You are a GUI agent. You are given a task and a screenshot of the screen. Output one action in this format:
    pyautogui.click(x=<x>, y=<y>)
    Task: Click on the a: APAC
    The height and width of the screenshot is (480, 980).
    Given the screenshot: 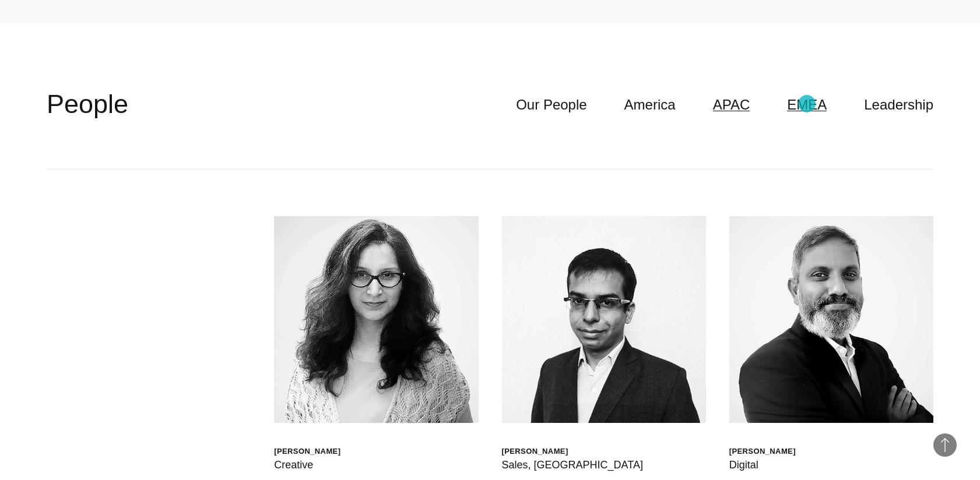 What is the action you would take?
    pyautogui.click(x=732, y=105)
    